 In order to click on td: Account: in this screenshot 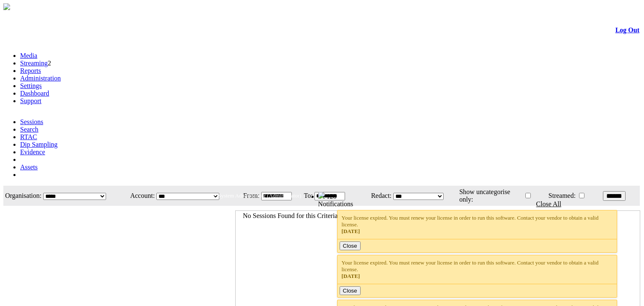, I will do `click(139, 195)`.